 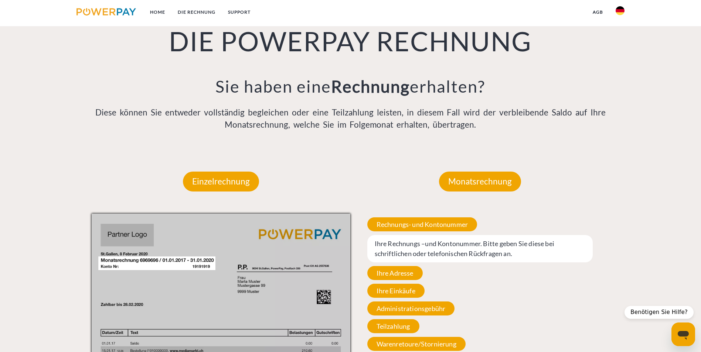 What do you see at coordinates (239, 12) in the screenshot?
I see `a: SUPPORT` at bounding box center [239, 12].